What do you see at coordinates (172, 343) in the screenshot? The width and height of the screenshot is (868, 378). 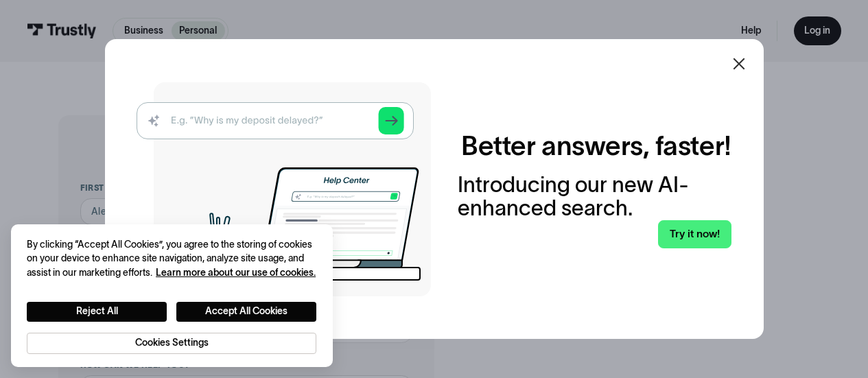 I see `button: Cookies Settings` at bounding box center [172, 343].